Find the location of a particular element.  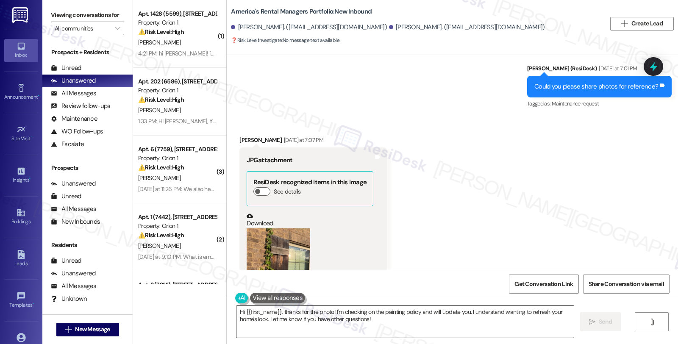

label: Viewing conversations for is located at coordinates (87, 15).